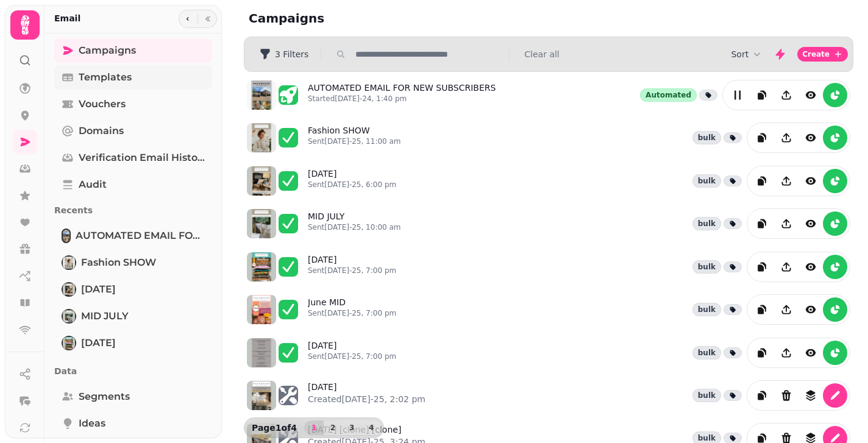 Image resolution: width=868 pixels, height=443 pixels. Describe the element at coordinates (102, 104) in the screenshot. I see `span: Vouchers` at that location.